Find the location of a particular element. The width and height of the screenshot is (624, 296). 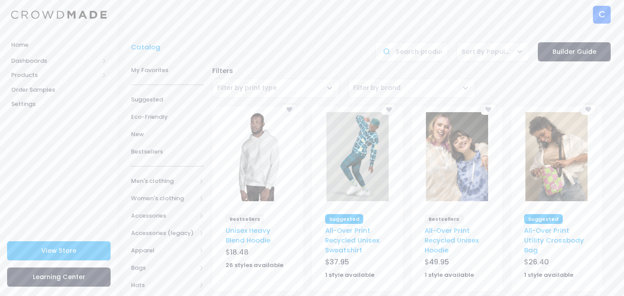

span: Women's clothing is located at coordinates (164, 198).